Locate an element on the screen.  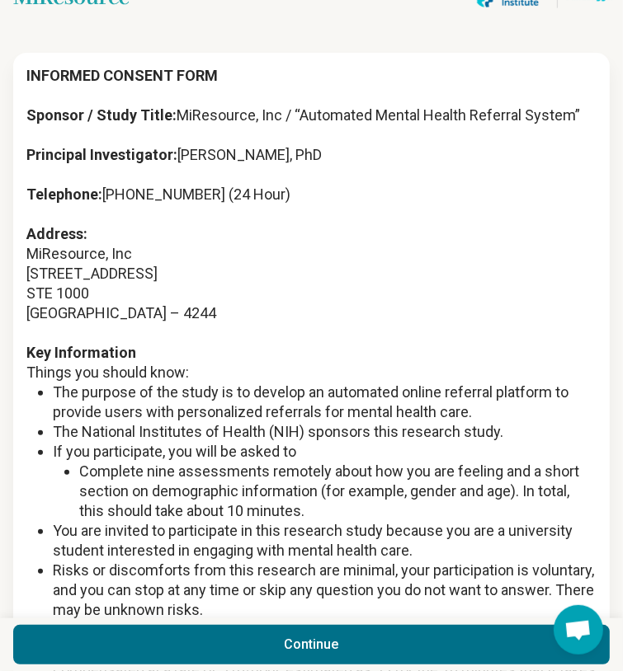
li: Complete nine assessments remotely about how you are feeling and a short section on demographic i... is located at coordinates (337, 491).